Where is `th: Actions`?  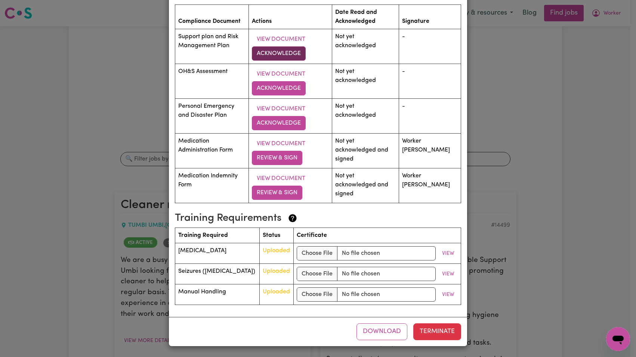 th: Actions is located at coordinates (291, 16).